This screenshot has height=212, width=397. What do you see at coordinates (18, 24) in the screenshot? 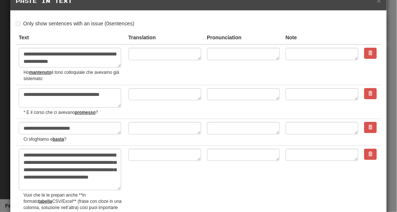
I see `input: Only show sentences with an issue (0sentences)` at bounding box center [18, 24].